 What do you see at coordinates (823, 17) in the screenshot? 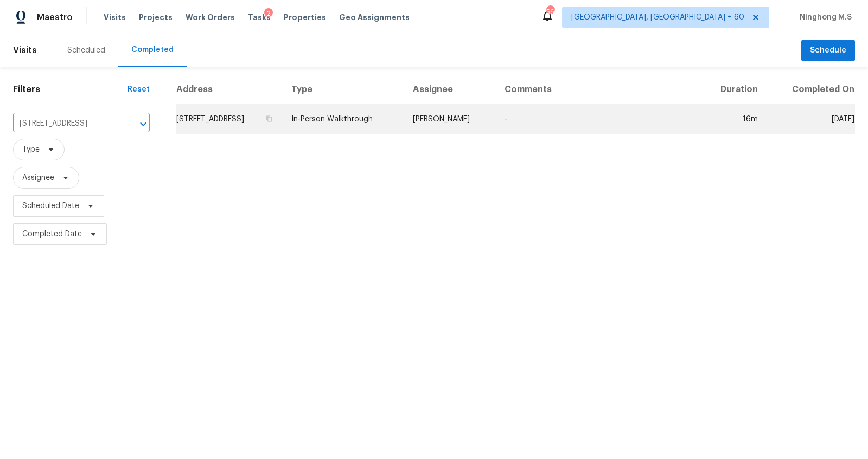
I see `span: Ninghong M.S` at bounding box center [823, 17].